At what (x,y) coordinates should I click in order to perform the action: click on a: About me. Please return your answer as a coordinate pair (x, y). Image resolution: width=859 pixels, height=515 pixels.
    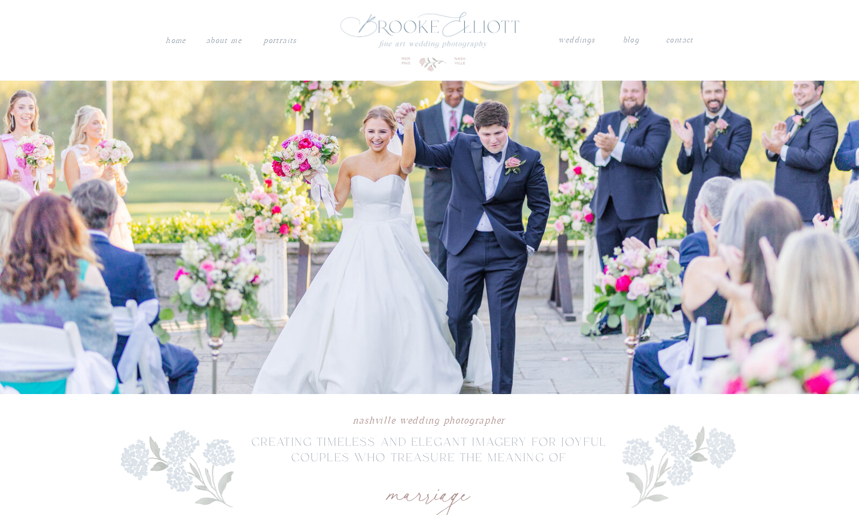
    Looking at the image, I should click on (224, 41).